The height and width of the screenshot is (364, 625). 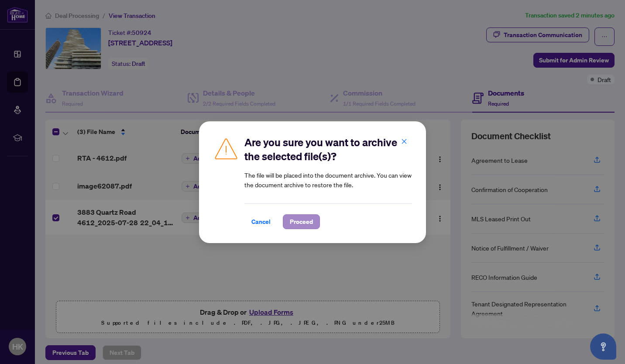 What do you see at coordinates (301, 222) in the screenshot?
I see `span: Proceed` at bounding box center [301, 222].